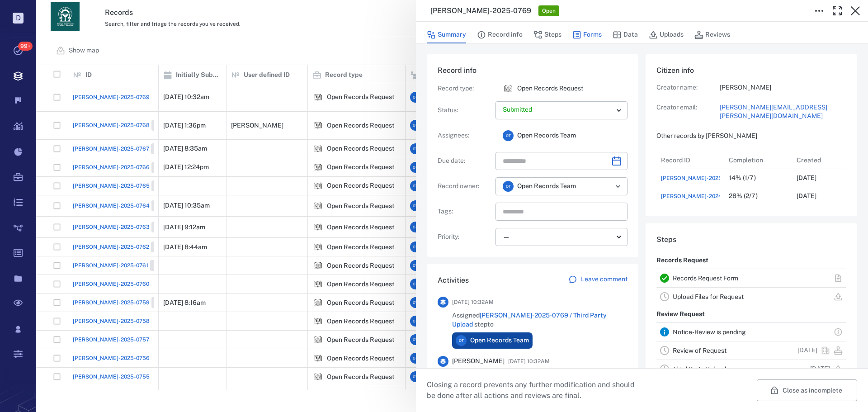 The height and width of the screenshot is (412, 868). Describe the element at coordinates (558, 110) in the screenshot. I see `p: Submitted` at that location.